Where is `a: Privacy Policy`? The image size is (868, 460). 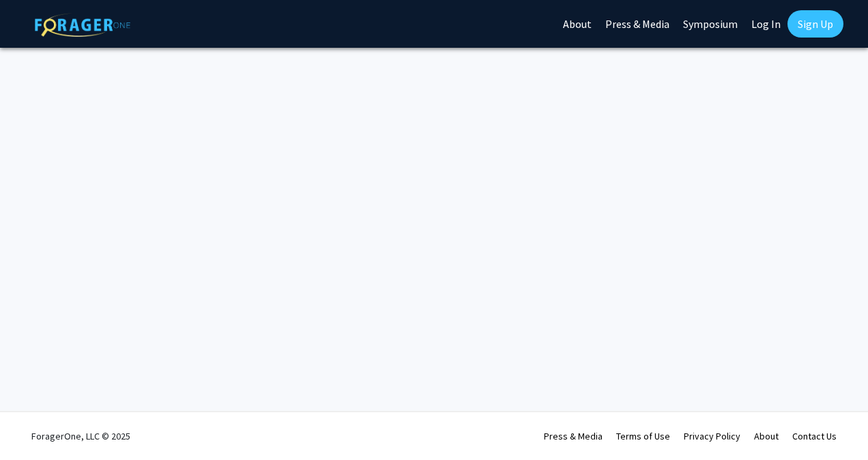 a: Privacy Policy is located at coordinates (711, 436).